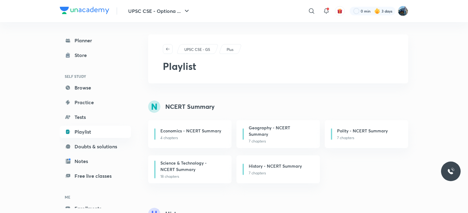 This screenshot has width=468, height=213. I want to click on h6: ME, so click(95, 197).